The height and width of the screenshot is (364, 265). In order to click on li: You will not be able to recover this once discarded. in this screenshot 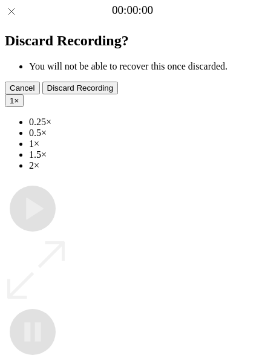, I will do `click(144, 66)`.